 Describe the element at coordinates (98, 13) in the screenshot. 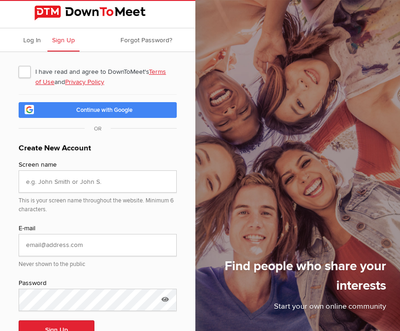

I see `img: DownToMeet` at that location.